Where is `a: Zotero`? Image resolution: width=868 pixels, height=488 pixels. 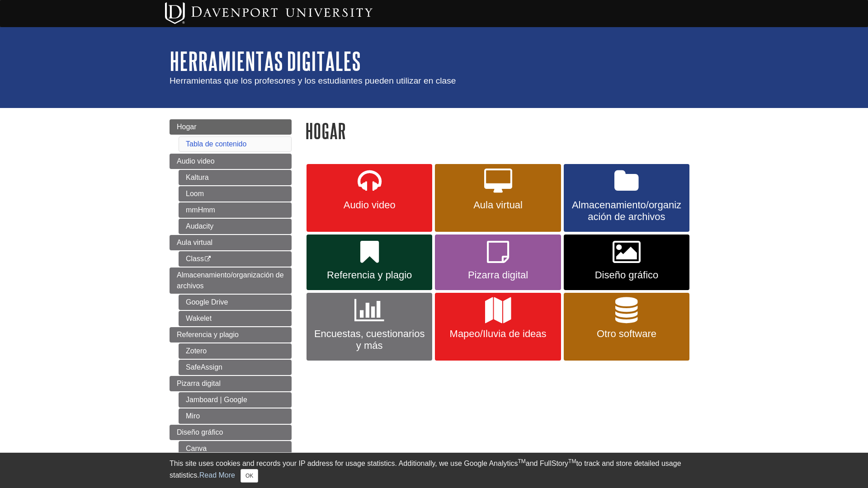 a: Zotero is located at coordinates (235, 351).